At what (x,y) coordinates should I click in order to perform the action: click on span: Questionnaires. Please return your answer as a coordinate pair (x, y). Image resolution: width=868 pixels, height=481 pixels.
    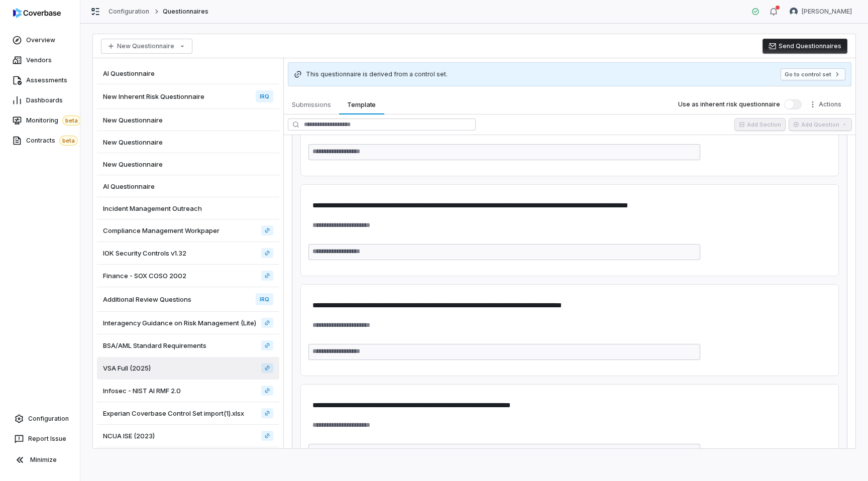
    Looking at the image, I should click on (186, 11).